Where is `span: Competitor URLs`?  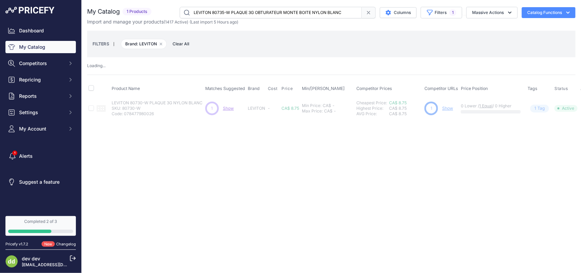
span: Competitor URLs is located at coordinates (441, 88).